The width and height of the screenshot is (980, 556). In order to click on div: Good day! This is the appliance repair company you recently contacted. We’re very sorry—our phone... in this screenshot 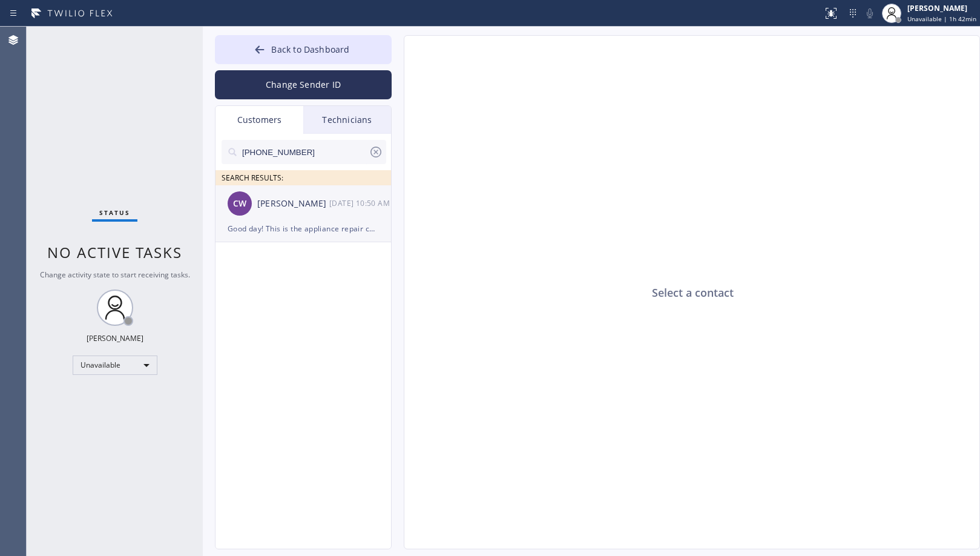, I will do `click(304, 228)`.